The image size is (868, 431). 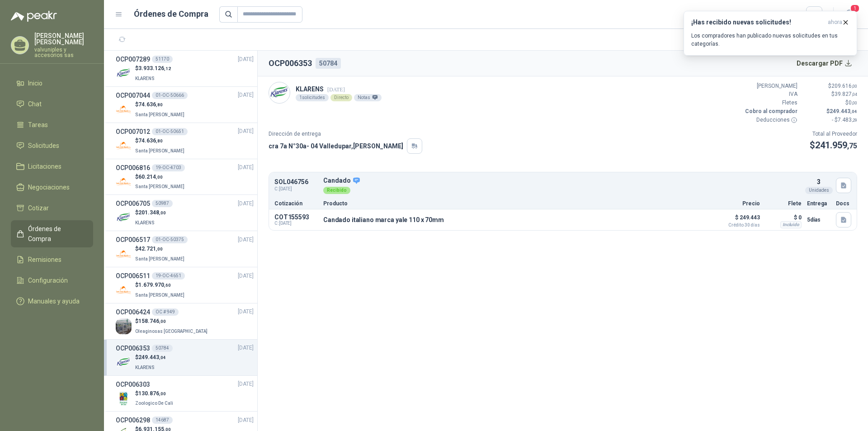 What do you see at coordinates (770, 103) in the screenshot?
I see `p: Fletes` at bounding box center [770, 103].